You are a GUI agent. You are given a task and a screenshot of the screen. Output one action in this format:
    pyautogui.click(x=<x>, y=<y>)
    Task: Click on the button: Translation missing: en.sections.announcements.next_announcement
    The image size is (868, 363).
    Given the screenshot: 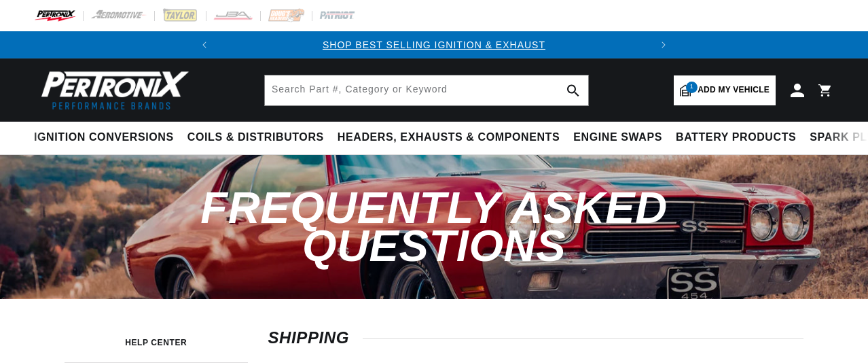 What is the action you would take?
    pyautogui.click(x=663, y=45)
    